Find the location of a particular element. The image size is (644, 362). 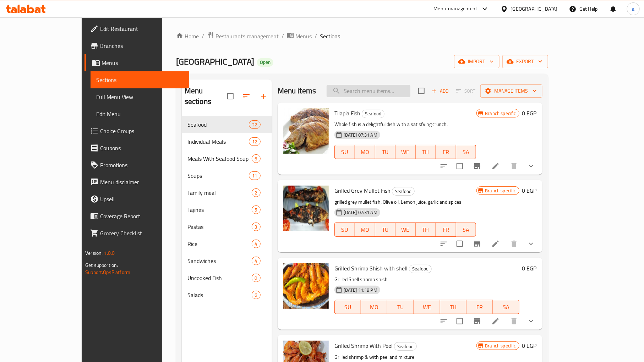

button: Manage items is located at coordinates (511, 90).